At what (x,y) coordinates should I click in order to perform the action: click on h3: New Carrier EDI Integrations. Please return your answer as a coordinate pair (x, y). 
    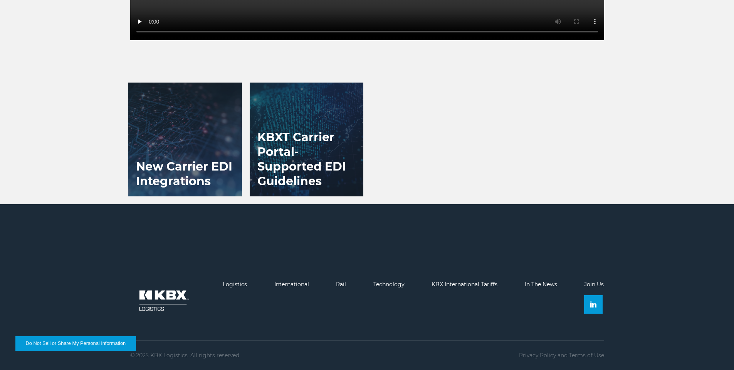
    Looking at the image, I should click on (185, 174).